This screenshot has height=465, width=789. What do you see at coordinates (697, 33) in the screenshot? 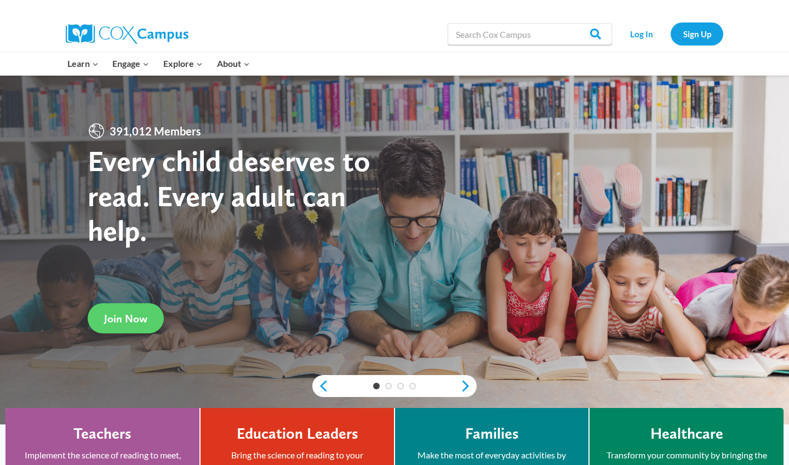
I see `a: Sign Up` at bounding box center [697, 33].